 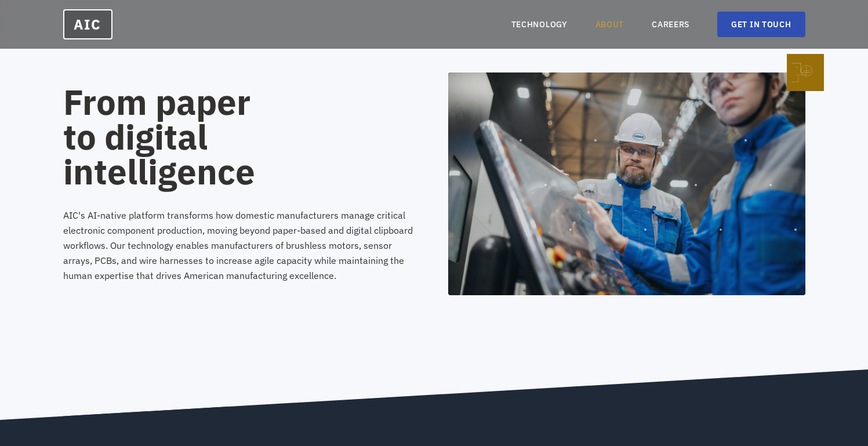 What do you see at coordinates (671, 25) in the screenshot?
I see `a: CAREERS` at bounding box center [671, 25].